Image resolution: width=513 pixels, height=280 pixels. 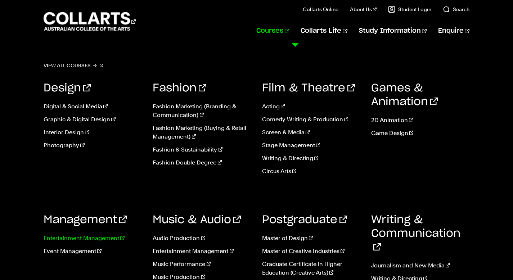 I want to click on a: Digital & Social Media, so click(x=92, y=106).